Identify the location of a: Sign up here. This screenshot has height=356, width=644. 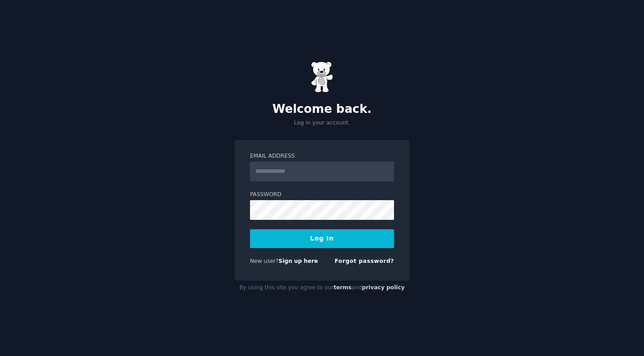
(298, 261).